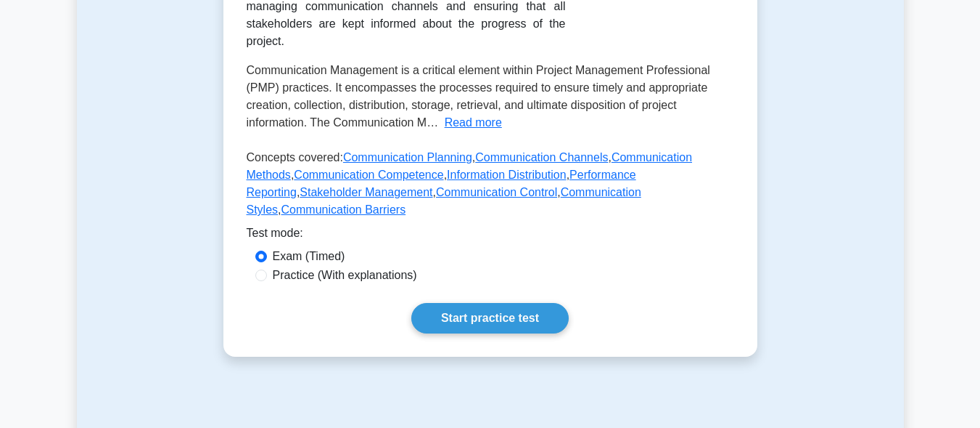  Describe the element at coordinates (490, 318) in the screenshot. I see `a: Start practice test` at that location.